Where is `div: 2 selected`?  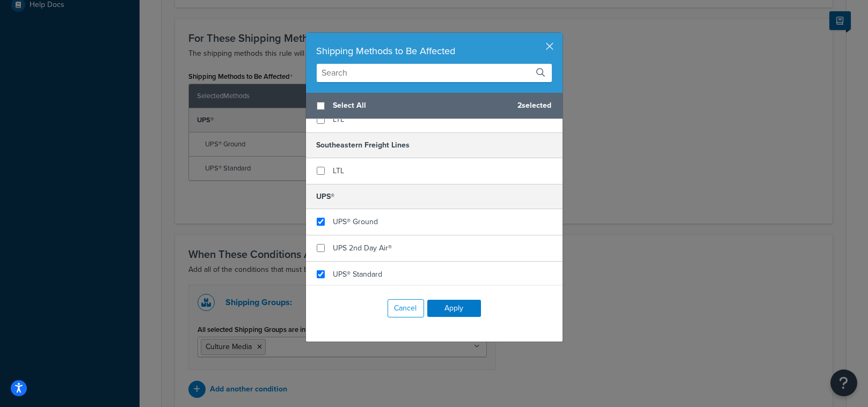
div: 2 selected is located at coordinates (435, 105).